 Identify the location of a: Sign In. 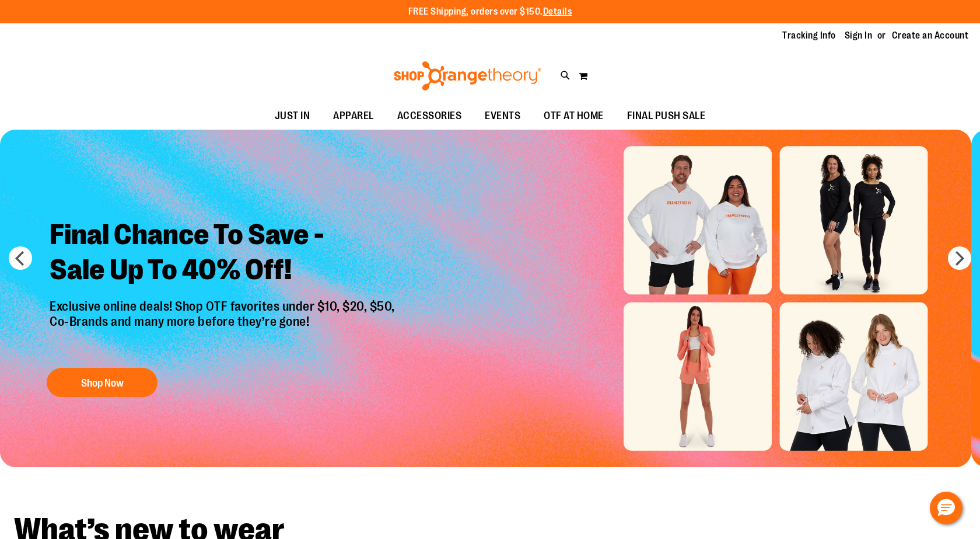
(859, 36).